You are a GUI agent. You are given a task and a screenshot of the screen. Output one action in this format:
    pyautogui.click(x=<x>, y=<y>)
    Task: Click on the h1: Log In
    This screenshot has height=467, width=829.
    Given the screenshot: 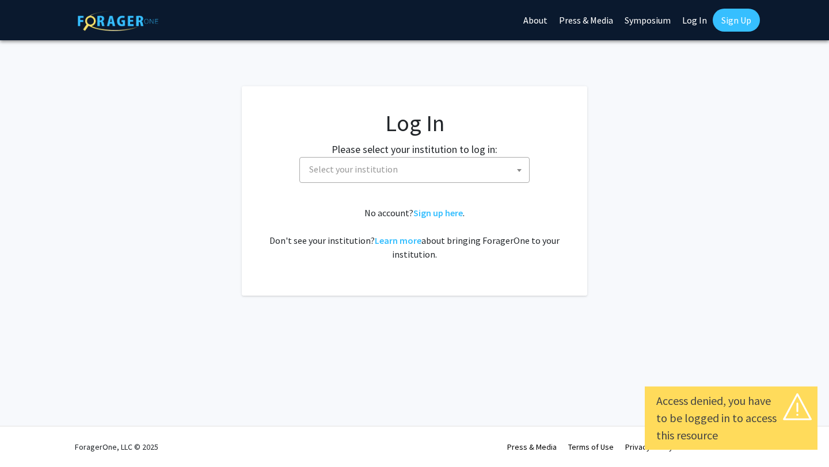 What is the action you would take?
    pyautogui.click(x=415, y=123)
    